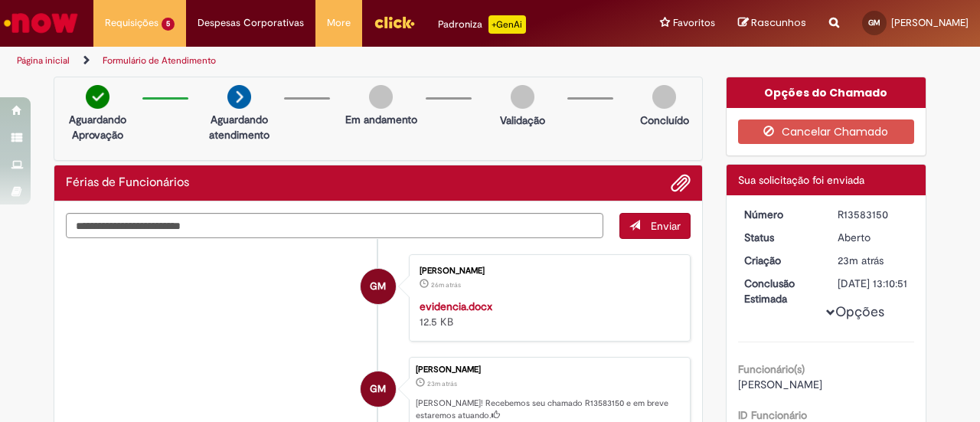  Describe the element at coordinates (779, 215) in the screenshot. I see `dt: Número` at that location.